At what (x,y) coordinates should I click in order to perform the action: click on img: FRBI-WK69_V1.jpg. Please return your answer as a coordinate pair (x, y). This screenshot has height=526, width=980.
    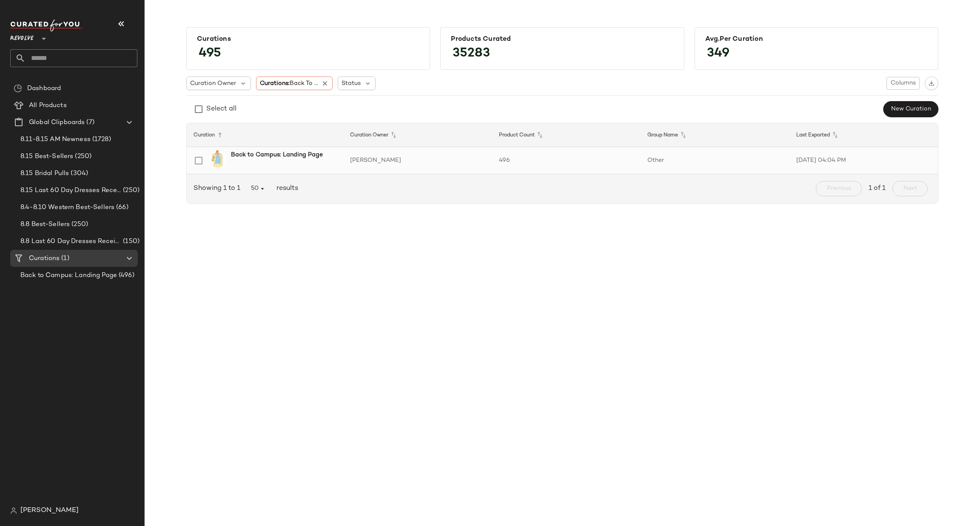
    Looking at the image, I should click on (217, 159).